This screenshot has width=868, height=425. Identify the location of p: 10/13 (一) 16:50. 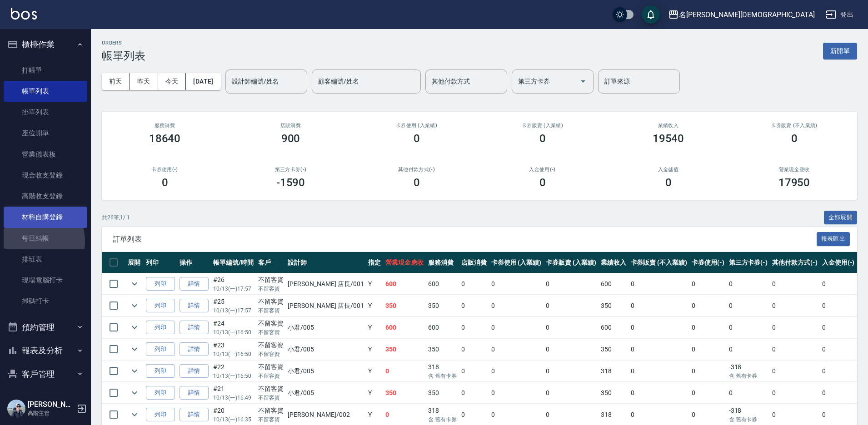
(233, 376).